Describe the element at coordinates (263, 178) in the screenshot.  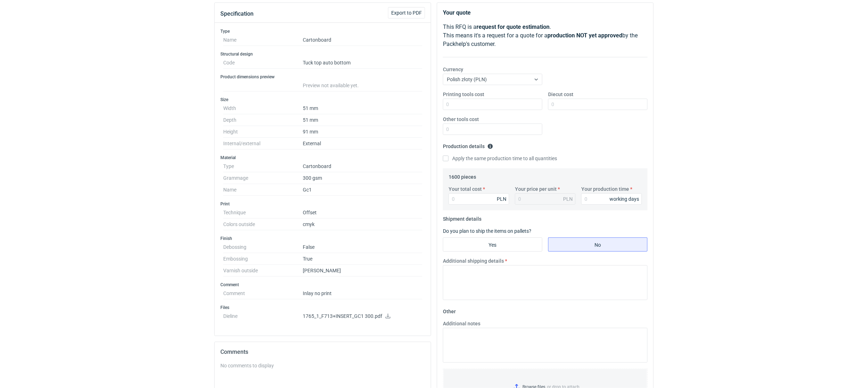
I see `dt: Grammage` at that location.